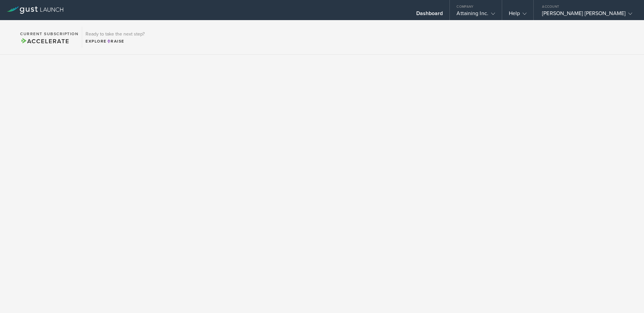 The width and height of the screenshot is (644, 313). I want to click on span: Raise, so click(116, 41).